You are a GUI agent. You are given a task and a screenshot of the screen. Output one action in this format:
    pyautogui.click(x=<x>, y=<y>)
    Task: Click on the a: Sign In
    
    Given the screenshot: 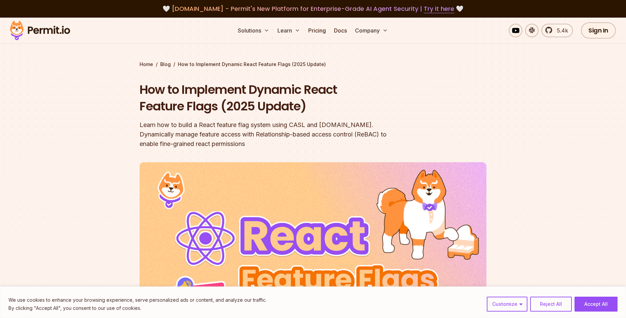 What is the action you would take?
    pyautogui.click(x=598, y=30)
    